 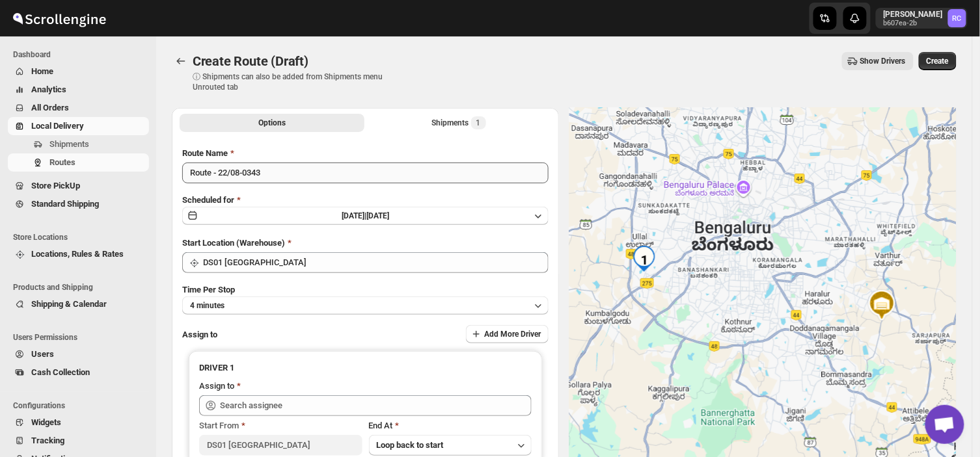 I want to click on h3: DRIVER 1, so click(x=365, y=368).